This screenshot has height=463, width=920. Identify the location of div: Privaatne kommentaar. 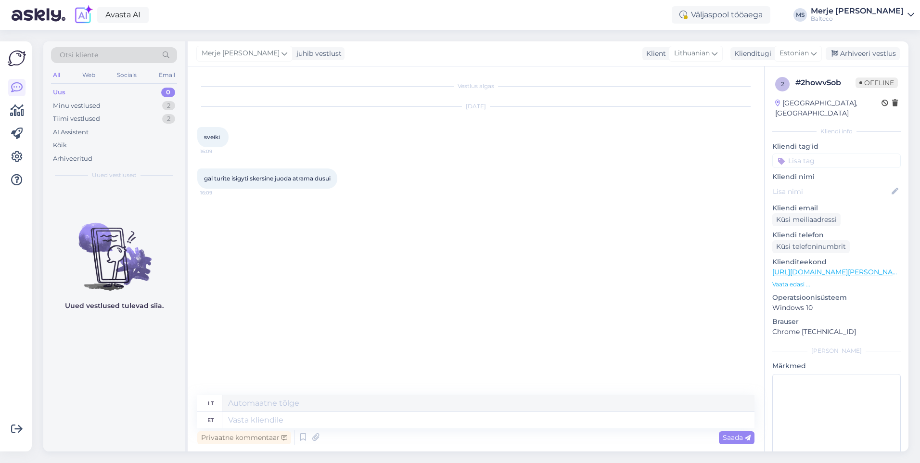
(244, 438).